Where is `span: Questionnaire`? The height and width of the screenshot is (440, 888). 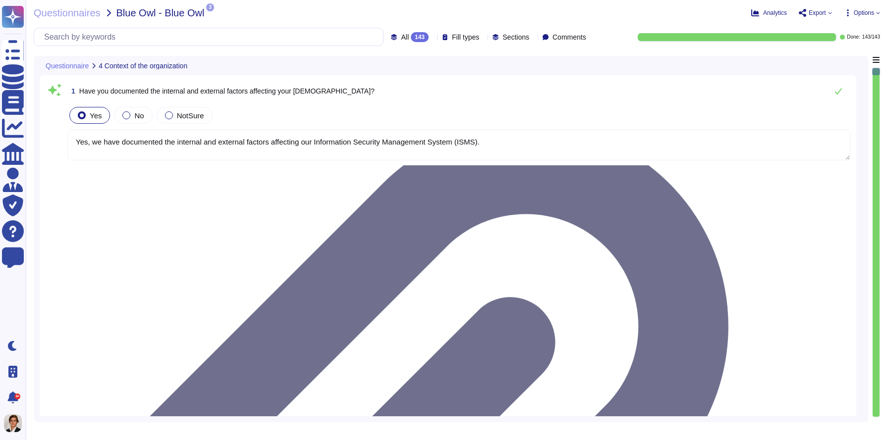
span: Questionnaire is located at coordinates (67, 66).